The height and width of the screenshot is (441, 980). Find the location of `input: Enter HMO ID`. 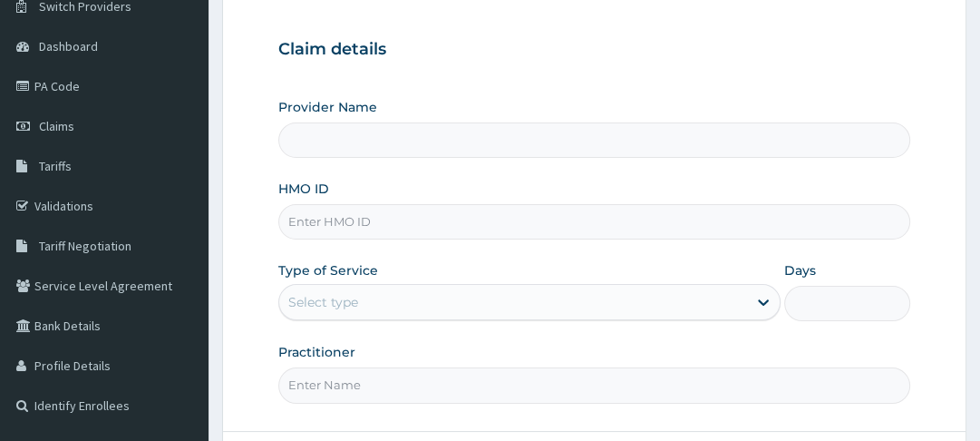

input: Enter HMO ID is located at coordinates (593, 221).